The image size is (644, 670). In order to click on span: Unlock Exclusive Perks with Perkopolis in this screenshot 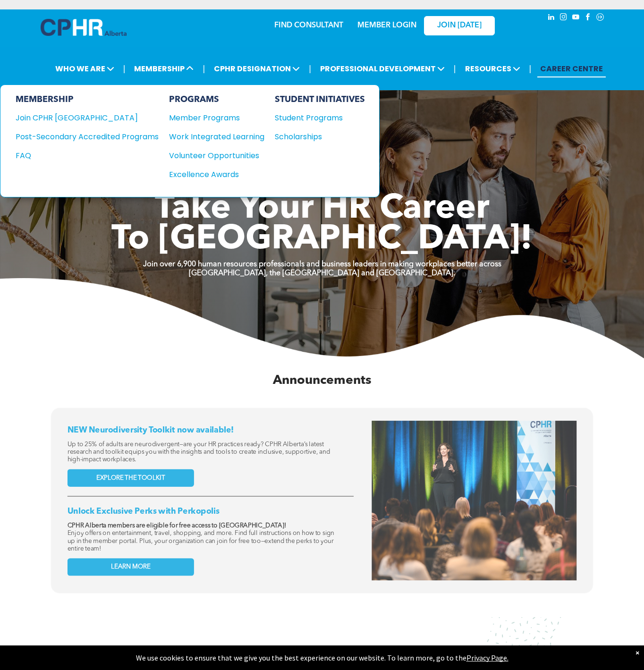, I will do `click(144, 511)`.